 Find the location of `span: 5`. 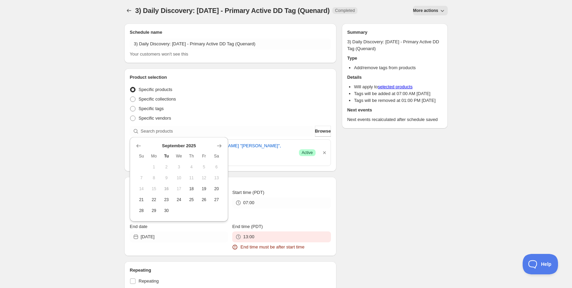

span: 5 is located at coordinates (204, 167).